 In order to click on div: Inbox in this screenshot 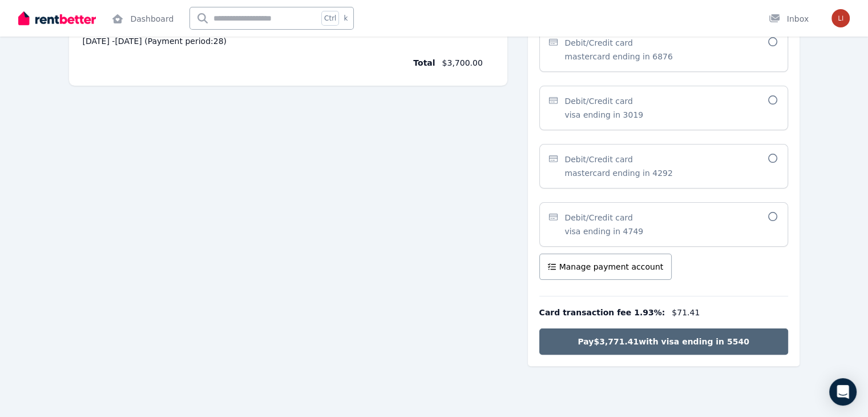, I will do `click(788, 19)`.